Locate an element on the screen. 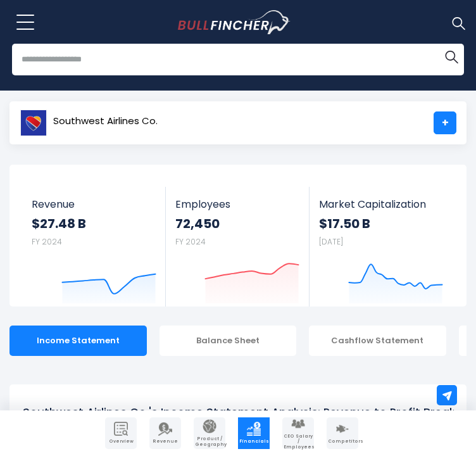 This screenshot has height=456, width=476. a: Company Overview is located at coordinates (121, 433).